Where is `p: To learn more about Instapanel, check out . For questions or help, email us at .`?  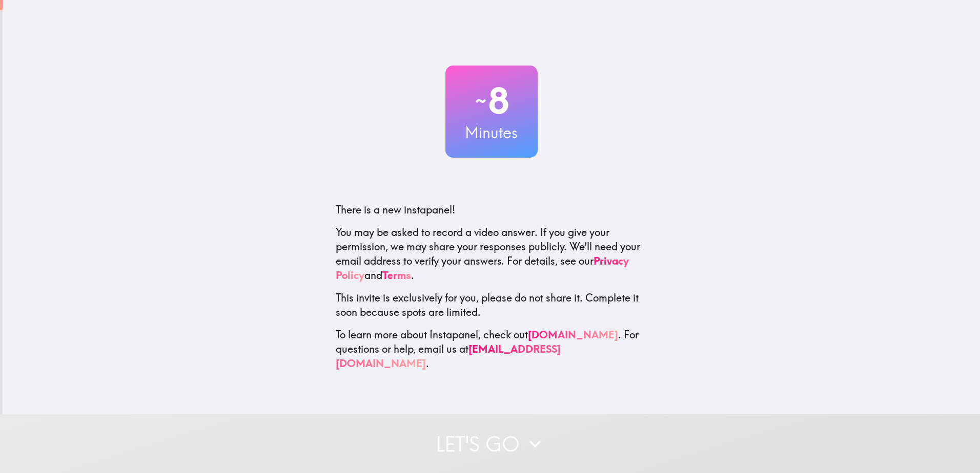 p: To learn more about Instapanel, check out . For questions or help, email us at . is located at coordinates (491, 349).